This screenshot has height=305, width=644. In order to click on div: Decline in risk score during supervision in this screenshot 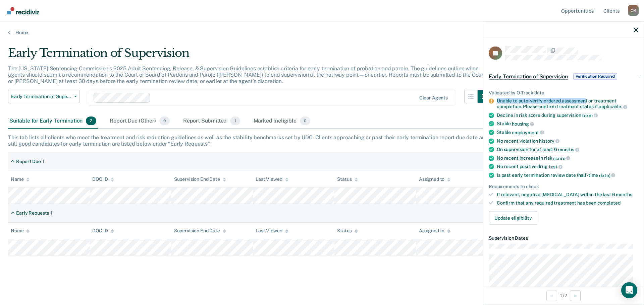, I will do `click(567, 115)`.